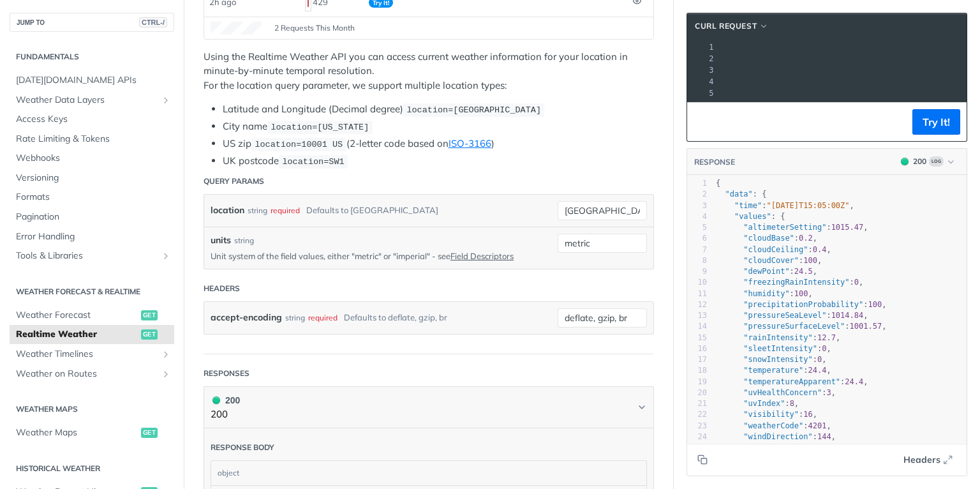 The height and width of the screenshot is (489, 980). What do you see at coordinates (92, 57) in the screenshot?
I see `h2: Fundamentals` at bounding box center [92, 57].